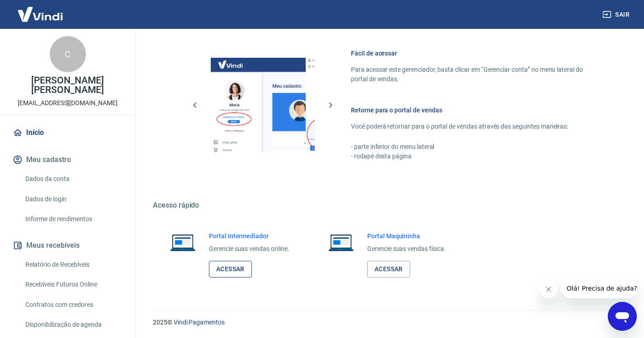  I want to click on button: Meus recebíveis, so click(68, 246).